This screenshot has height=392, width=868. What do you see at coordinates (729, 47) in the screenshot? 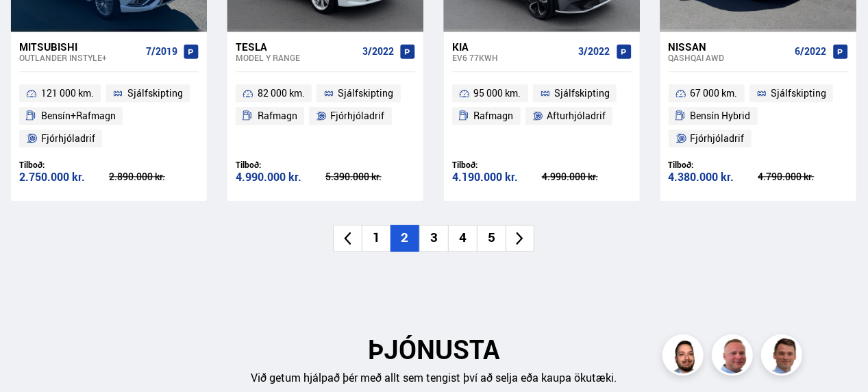
I see `div: Nissan` at bounding box center [729, 47].